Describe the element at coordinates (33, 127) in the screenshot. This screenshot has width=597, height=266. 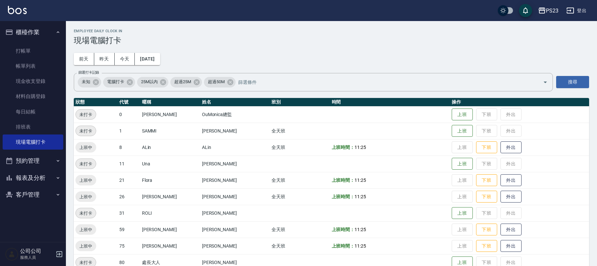
I see `a: 排班表` at that location.